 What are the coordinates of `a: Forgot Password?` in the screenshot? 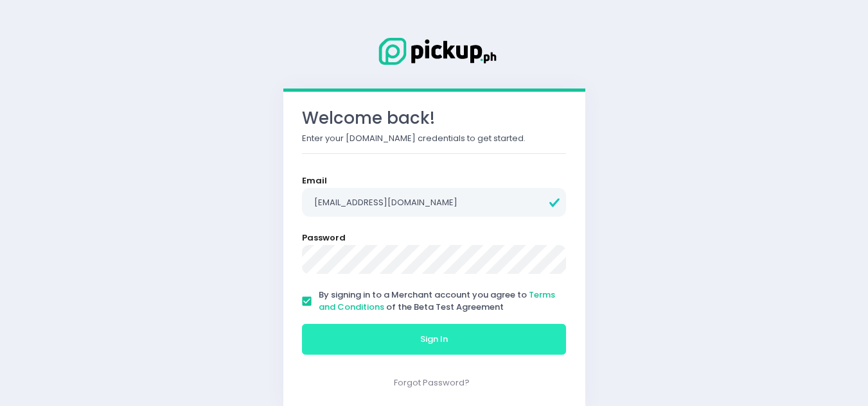 It's located at (432, 382).